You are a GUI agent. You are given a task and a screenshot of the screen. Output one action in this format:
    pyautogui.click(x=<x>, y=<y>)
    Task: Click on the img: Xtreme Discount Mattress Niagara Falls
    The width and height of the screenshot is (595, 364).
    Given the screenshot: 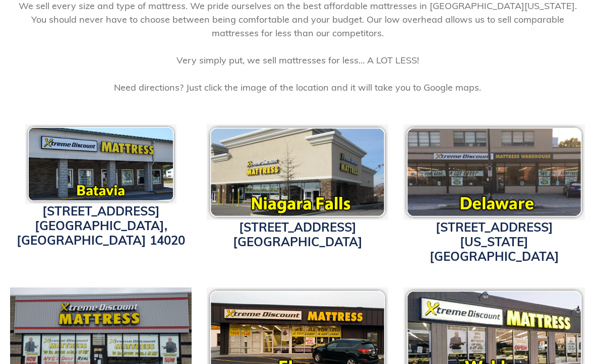 What is the action you would take?
    pyautogui.click(x=298, y=173)
    